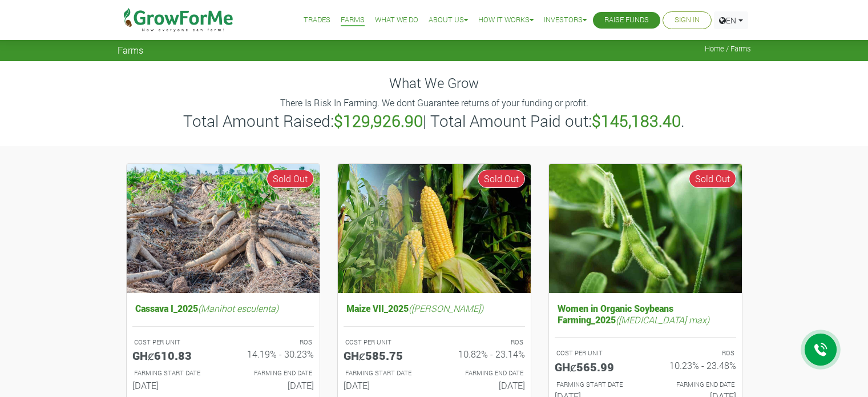  What do you see at coordinates (353, 20) in the screenshot?
I see `a: Farms` at bounding box center [353, 20].